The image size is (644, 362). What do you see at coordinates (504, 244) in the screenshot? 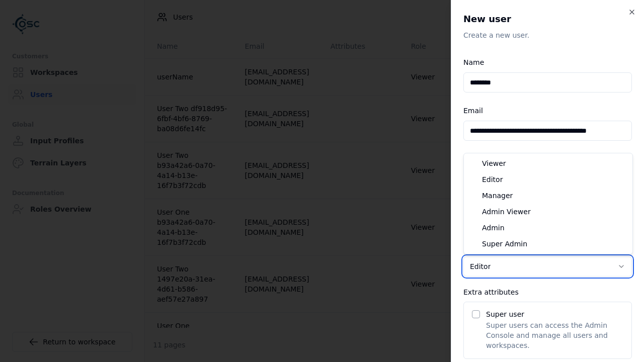
I see `span: Super Admin` at bounding box center [504, 244].